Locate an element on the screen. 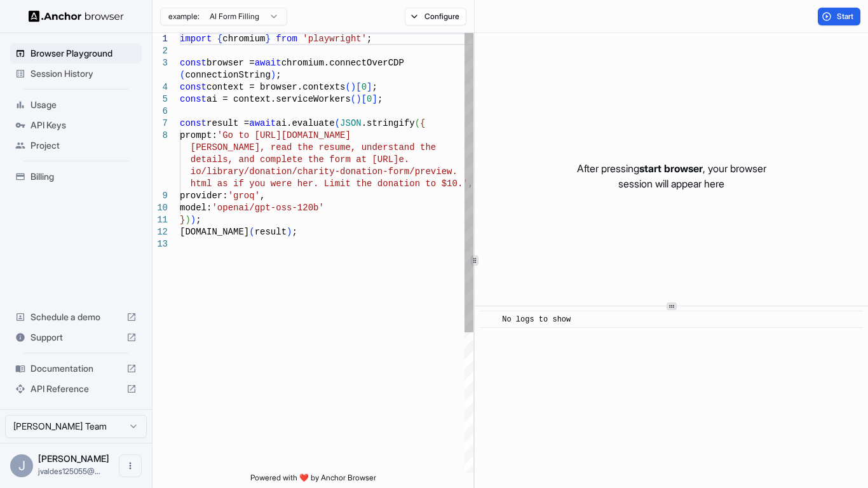 Image resolution: width=868 pixels, height=488 pixels. span: import is located at coordinates (195, 39).